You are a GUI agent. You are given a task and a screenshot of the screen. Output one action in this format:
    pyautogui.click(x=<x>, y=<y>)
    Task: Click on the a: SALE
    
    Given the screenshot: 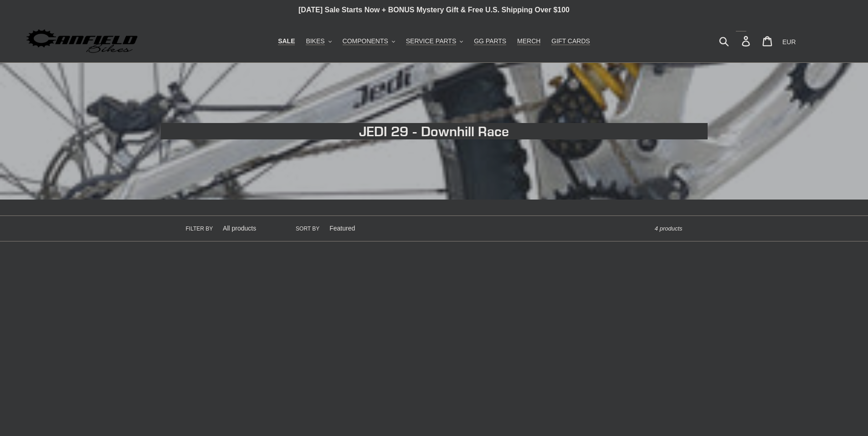 What is the action you would take?
    pyautogui.click(x=286, y=41)
    